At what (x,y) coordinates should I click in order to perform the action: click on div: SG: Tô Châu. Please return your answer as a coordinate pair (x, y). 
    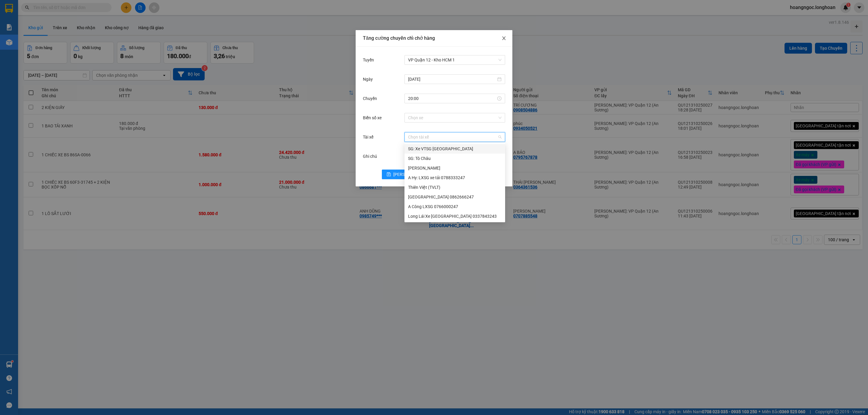
    Looking at the image, I should click on (455, 158).